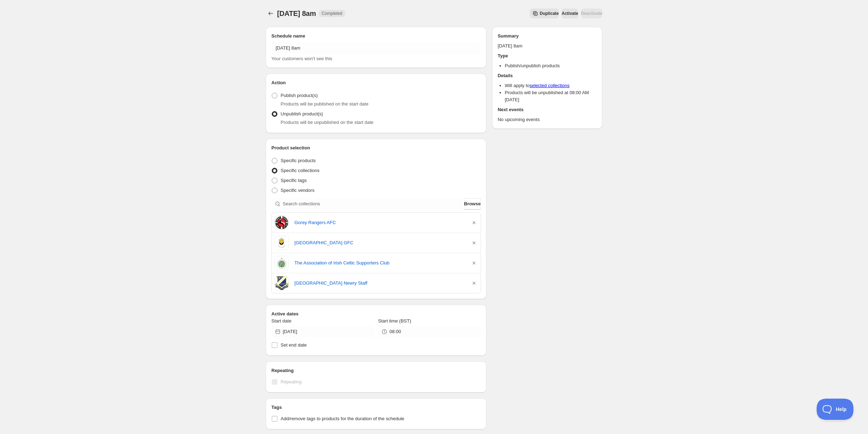 This screenshot has height=434, width=868. What do you see at coordinates (395, 321) in the screenshot?
I see `span: Start time (BST)` at bounding box center [395, 321].